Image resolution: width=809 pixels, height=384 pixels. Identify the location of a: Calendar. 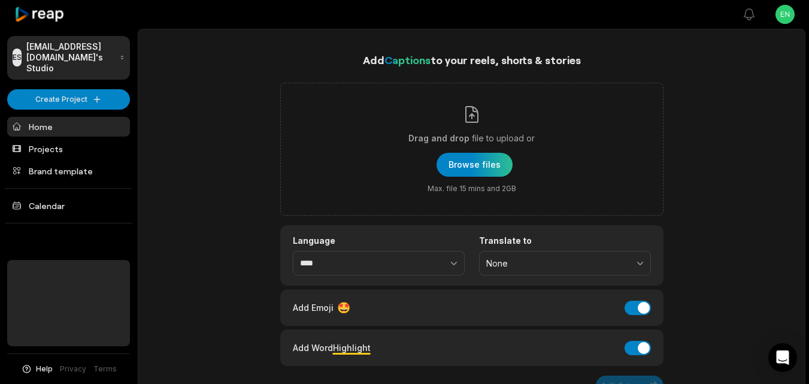
(68, 205).